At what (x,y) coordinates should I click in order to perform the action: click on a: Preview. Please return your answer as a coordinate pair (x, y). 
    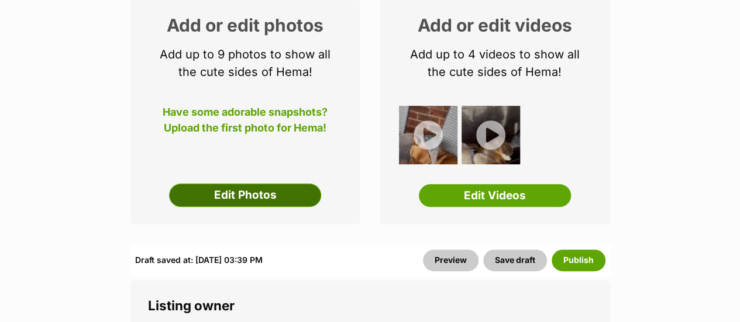
    Looking at the image, I should click on (450, 260).